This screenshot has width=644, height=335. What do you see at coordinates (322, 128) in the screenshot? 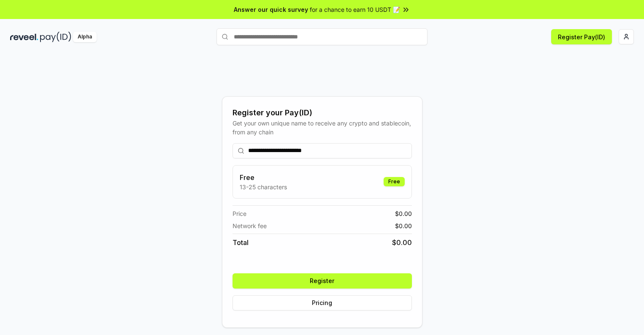
I see `div: Get your own unique name to receive any crypto and stablecoin, from any chain` at bounding box center [322, 128].